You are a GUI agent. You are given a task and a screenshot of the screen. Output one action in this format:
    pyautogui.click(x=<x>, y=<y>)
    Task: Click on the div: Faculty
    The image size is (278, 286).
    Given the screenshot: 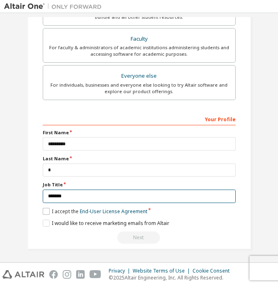 What is the action you would take?
    pyautogui.click(x=139, y=39)
    